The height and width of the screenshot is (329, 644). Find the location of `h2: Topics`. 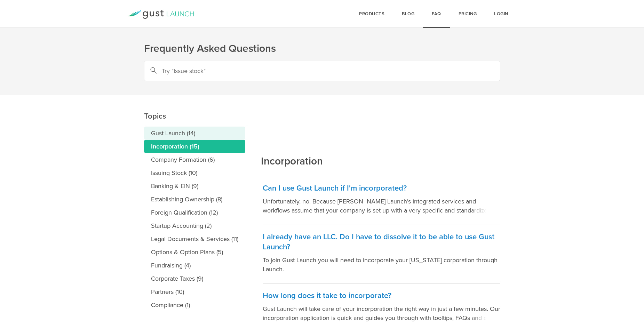

h2: Topics is located at coordinates (195, 93).